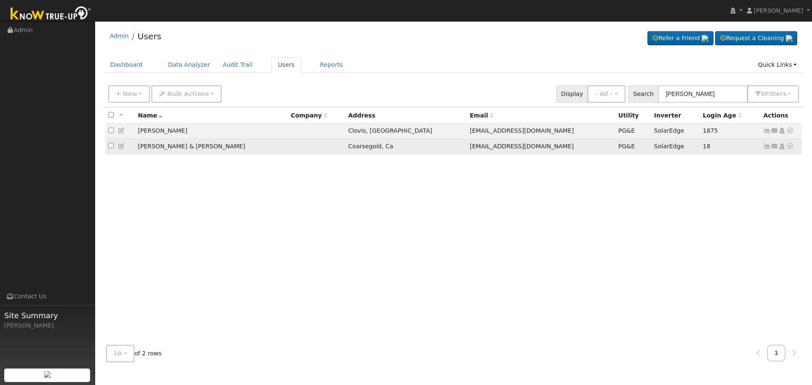  What do you see at coordinates (703, 94) in the screenshot?
I see `input: Search` at bounding box center [703, 94].